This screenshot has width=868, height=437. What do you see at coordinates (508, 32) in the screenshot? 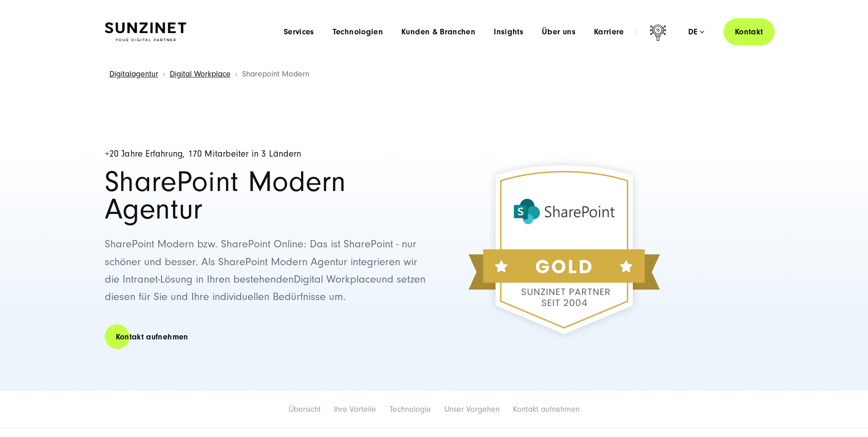
I see `a: Insights` at bounding box center [508, 32].